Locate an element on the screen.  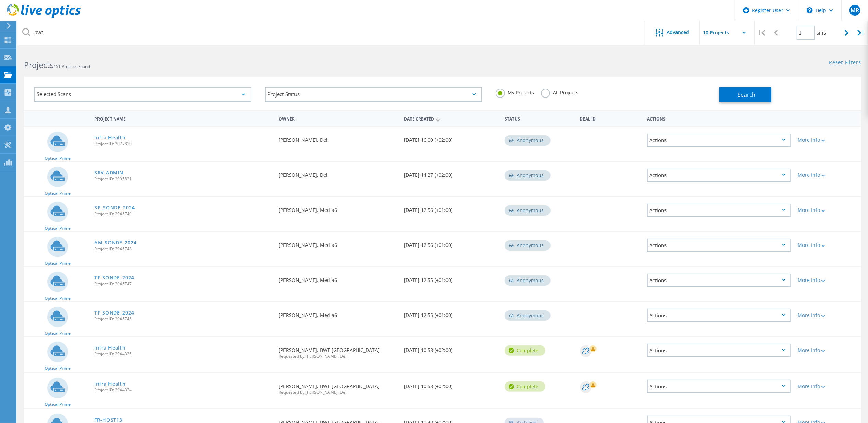
div: Project Status is located at coordinates (373, 94).